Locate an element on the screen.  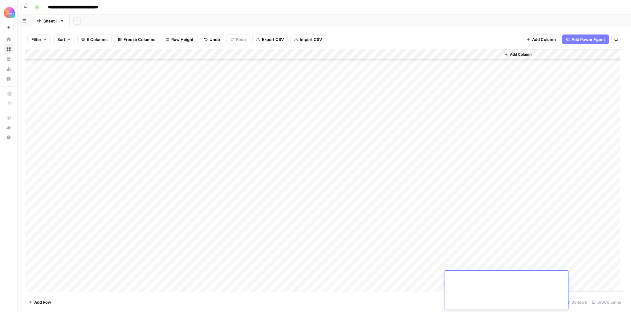
a: Usage is located at coordinates (9, 69).